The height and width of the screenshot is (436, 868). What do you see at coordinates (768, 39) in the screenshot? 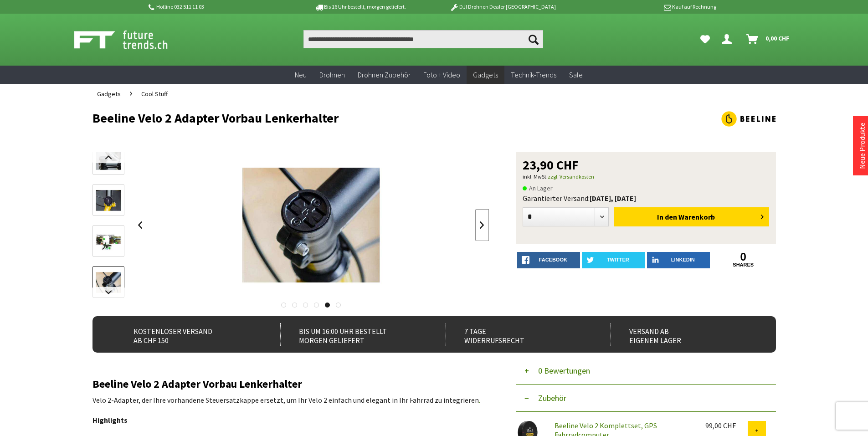
I see `a: Warenkorb` at bounding box center [768, 39].